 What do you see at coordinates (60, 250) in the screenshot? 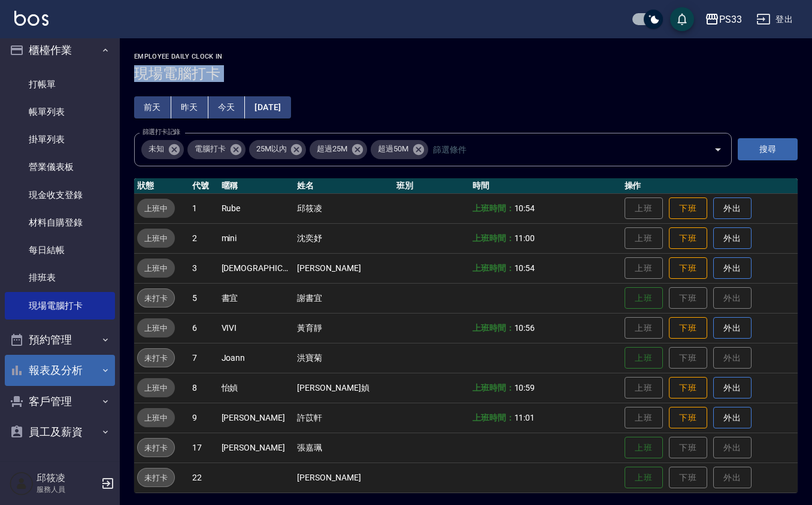
I see `a: 每日結帳` at bounding box center [60, 250].